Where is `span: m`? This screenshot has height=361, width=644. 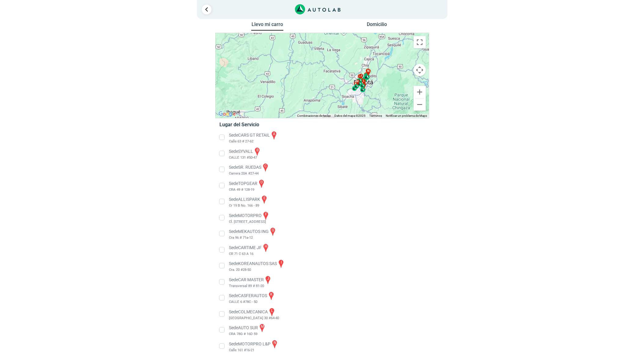
span: m is located at coordinates (357, 82).